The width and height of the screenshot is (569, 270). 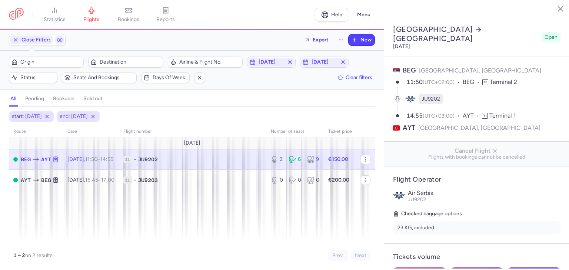 I want to click on span: bookings, so click(x=129, y=20).